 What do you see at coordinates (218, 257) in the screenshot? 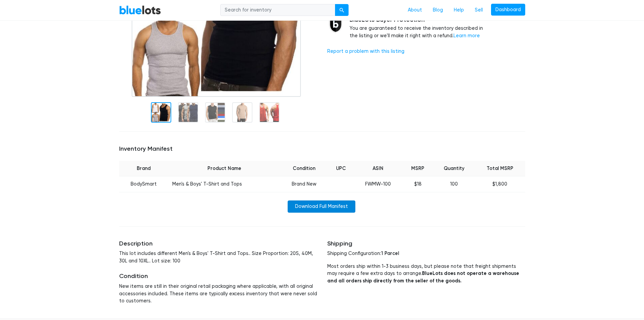
I see `p: This lot includes different Men's & Boys' T-Shirt and Tops.. Size Proportion: 20S, 40M, 30L and 1...` at bounding box center [218, 257].